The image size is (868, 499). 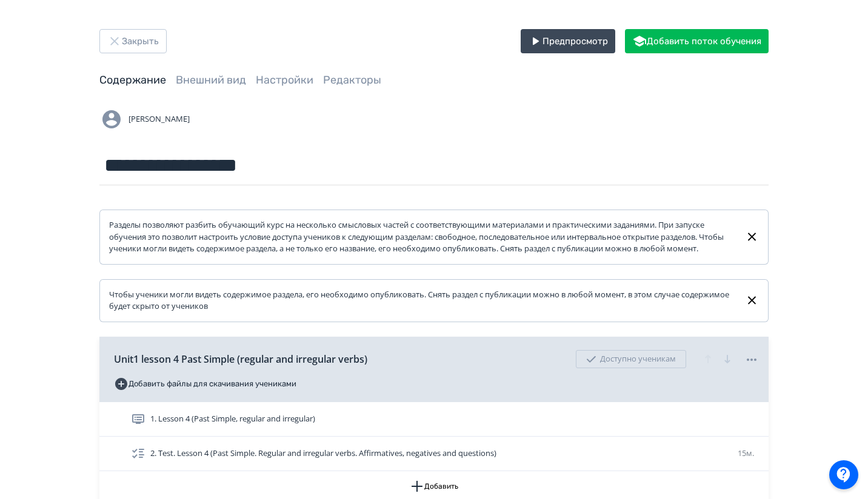 What do you see at coordinates (422, 301) in the screenshot?
I see `div: Чтобы ученики могли видеть содержимое раздела, его необходимо опубликовать. Снять раздел с публик...` at bounding box center [422, 301].